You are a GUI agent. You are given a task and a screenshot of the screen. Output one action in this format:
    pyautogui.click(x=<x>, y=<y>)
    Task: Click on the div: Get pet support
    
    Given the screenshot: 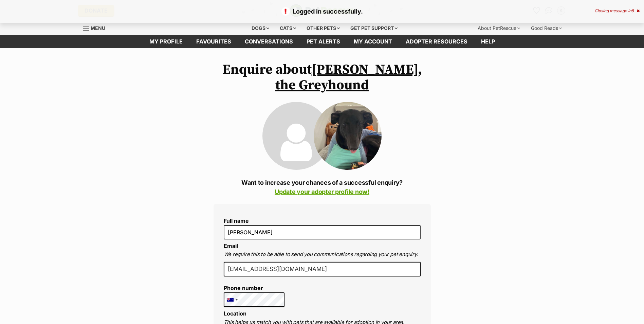 What is the action you would take?
    pyautogui.click(x=374, y=28)
    